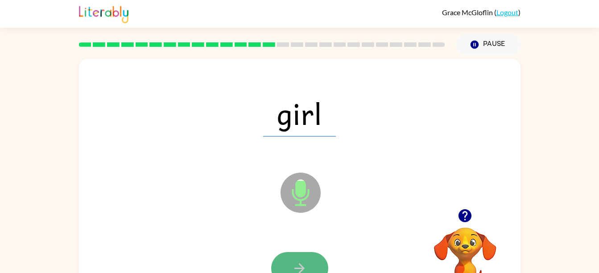  Describe the element at coordinates (299, 113) in the screenshot. I see `span: girl` at that location.